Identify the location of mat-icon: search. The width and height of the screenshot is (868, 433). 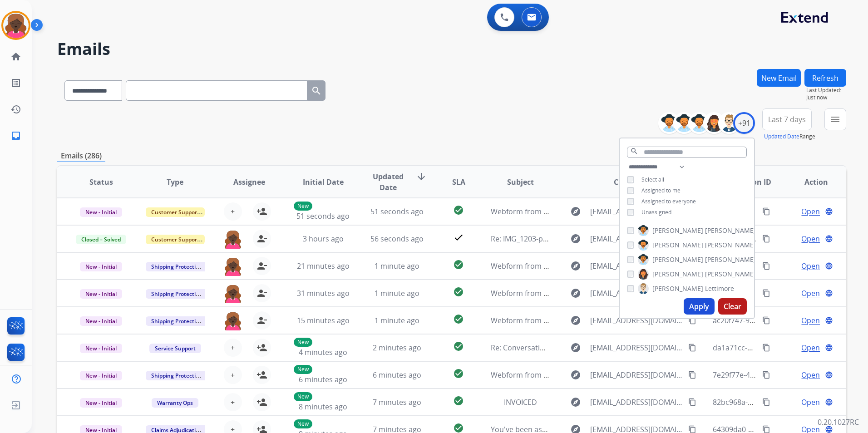
(634, 151).